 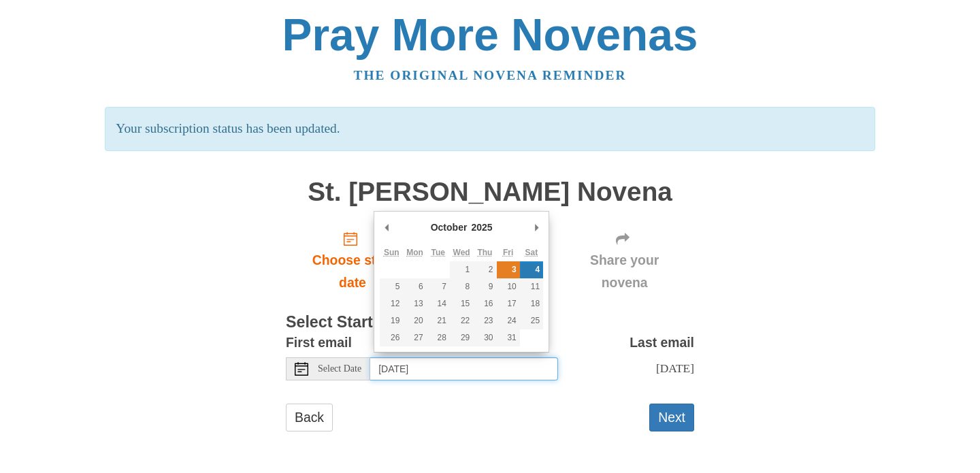 What do you see at coordinates (672, 417) in the screenshot?
I see `button: Next` at bounding box center [672, 417].